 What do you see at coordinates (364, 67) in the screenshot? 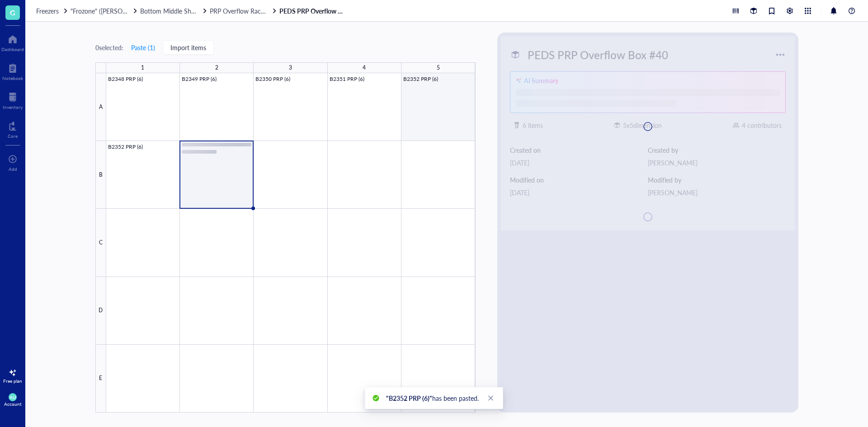
I see `div: 4` at bounding box center [364, 67].